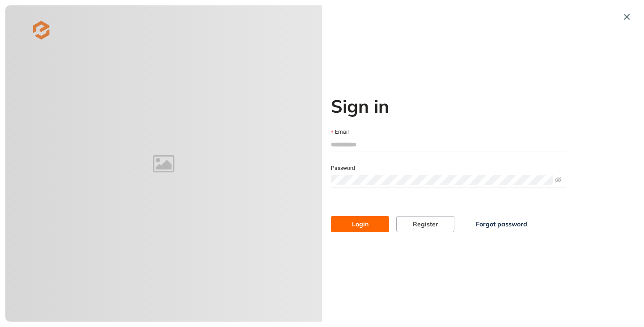 This screenshot has height=327, width=644. What do you see at coordinates (501, 224) in the screenshot?
I see `button: Forgot password` at bounding box center [501, 224].